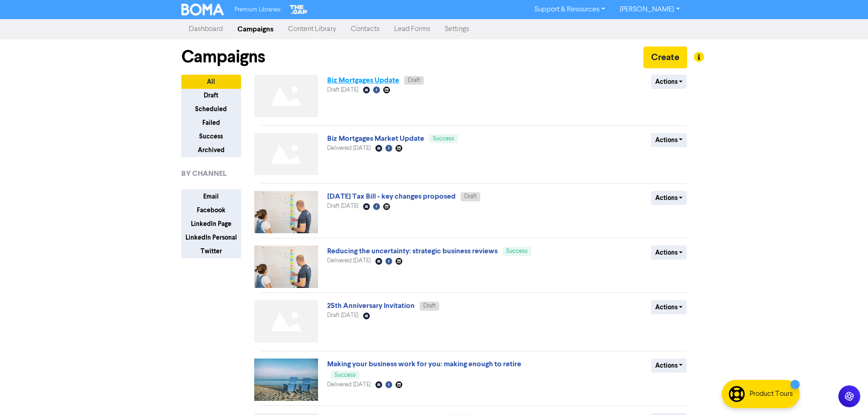 The width and height of the screenshot is (868, 415). What do you see at coordinates (299, 10) in the screenshot?
I see `img: The Gap` at bounding box center [299, 10].